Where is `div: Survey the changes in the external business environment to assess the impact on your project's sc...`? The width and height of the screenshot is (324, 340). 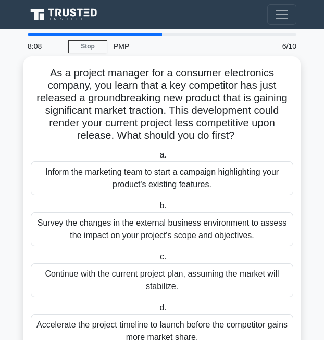 div: Survey the changes in the external business environment to assess the impact on your project's sc... is located at coordinates (162, 230).